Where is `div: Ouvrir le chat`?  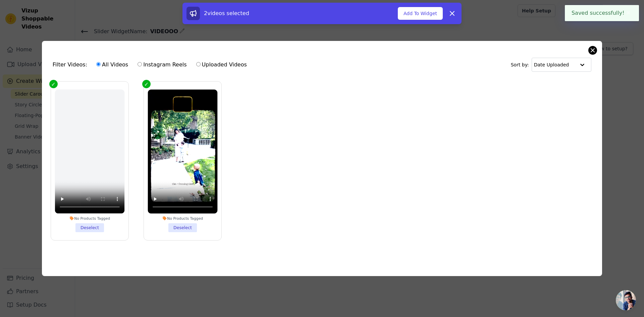
div: Ouvrir le chat is located at coordinates (626, 300).